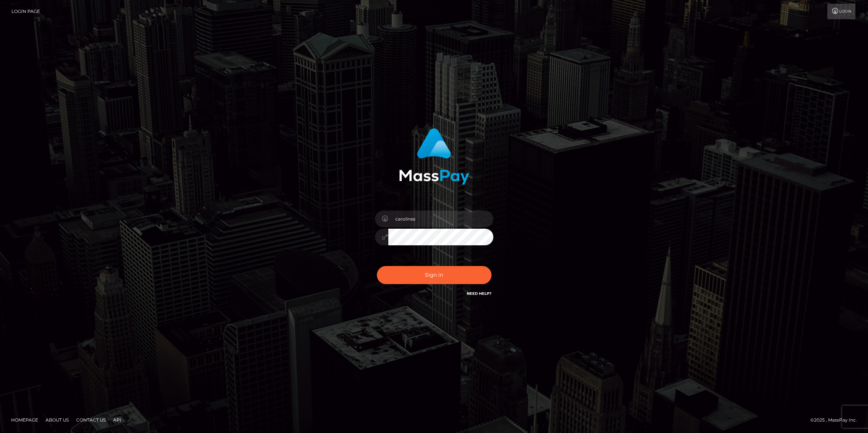  I want to click on a: Homepage, so click(24, 420).